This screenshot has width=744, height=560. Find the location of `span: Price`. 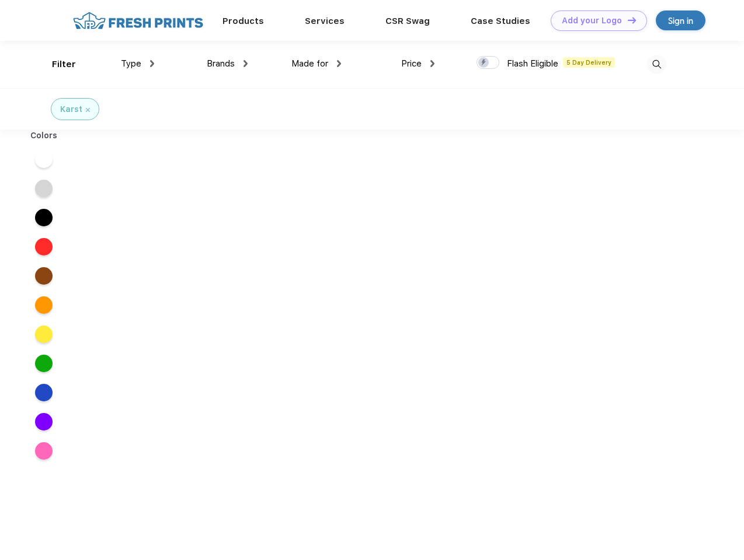

span: Price is located at coordinates (411, 64).